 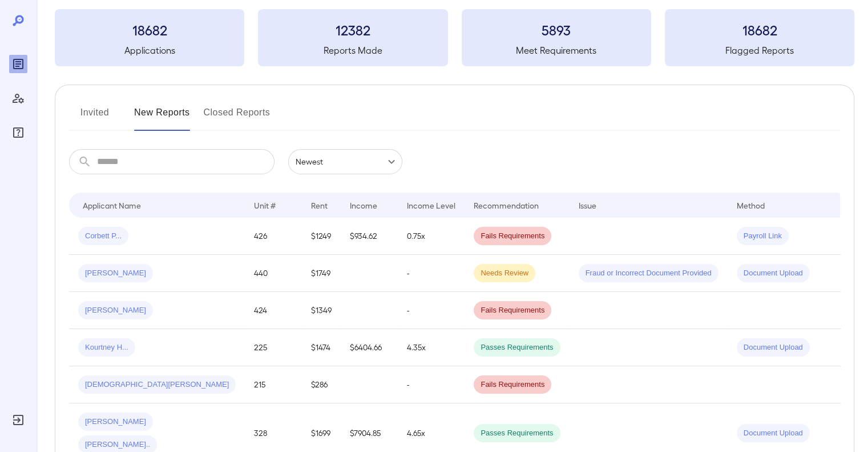 I want to click on td: 440, so click(x=273, y=273).